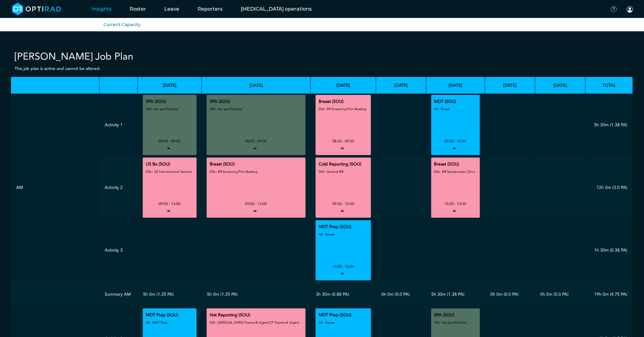 This screenshot has height=337, width=644. I want to click on img: brand-opti-rad-logos-blue-and-white-d2f68631ba2948856bd03f2d395fb146ddc8fb01b4b6e9315ea85fa773367..., so click(37, 9).